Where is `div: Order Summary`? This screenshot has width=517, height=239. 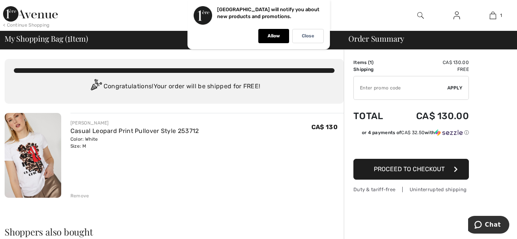 div: Order Summary is located at coordinates (426, 39).